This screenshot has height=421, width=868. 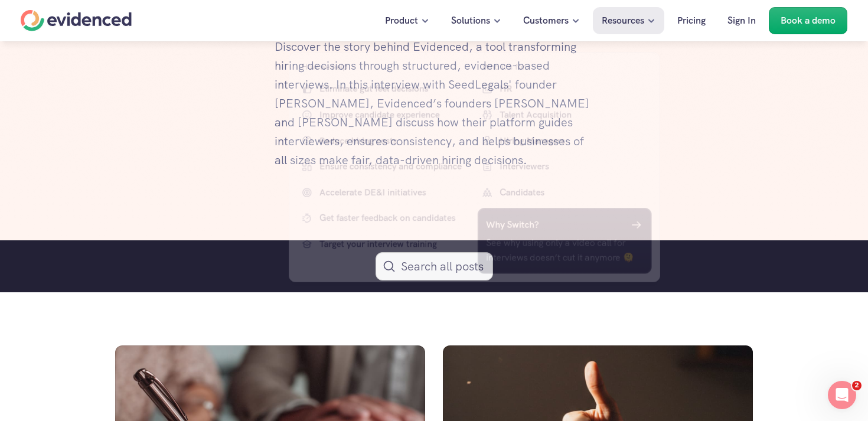 I want to click on a: Target your interview training, so click(x=384, y=244).